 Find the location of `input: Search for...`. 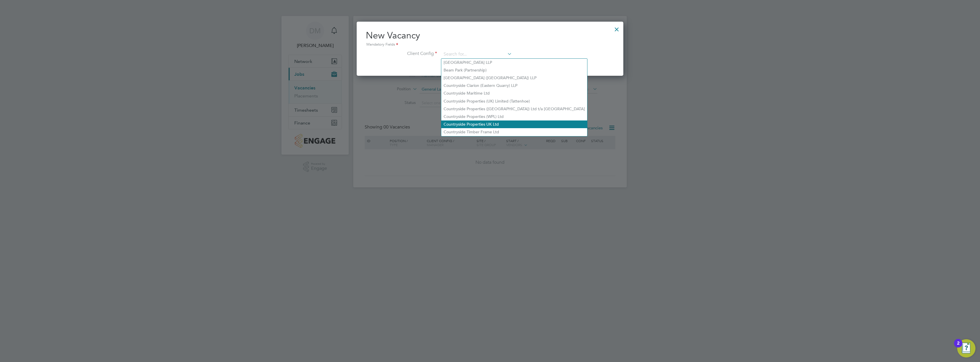

input: Search for... is located at coordinates (477, 54).